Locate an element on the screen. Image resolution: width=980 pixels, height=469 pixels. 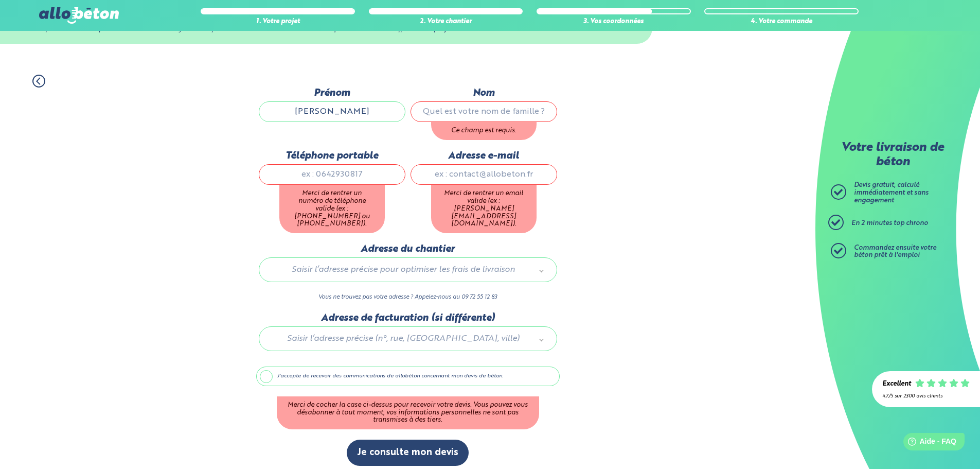
div: 4. Votre commande is located at coordinates (781, 22).